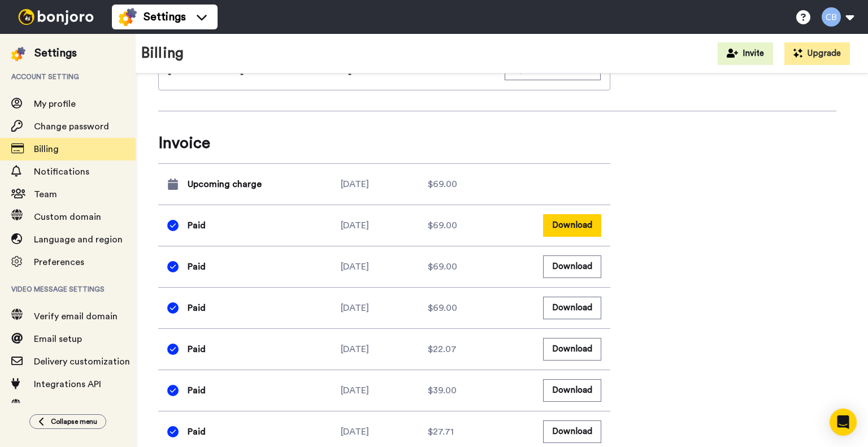 The width and height of the screenshot is (868, 447). Describe the element at coordinates (817, 53) in the screenshot. I see `button: Upgrade` at that location.